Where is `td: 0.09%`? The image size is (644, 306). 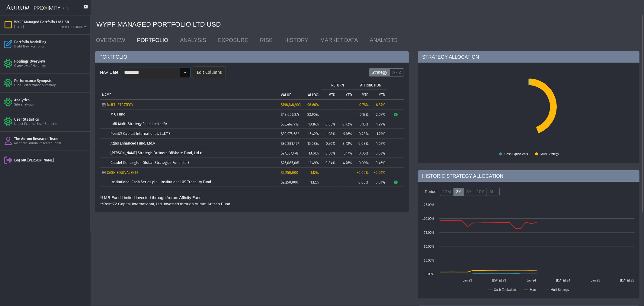 td: 0.09% is located at coordinates (363, 163).